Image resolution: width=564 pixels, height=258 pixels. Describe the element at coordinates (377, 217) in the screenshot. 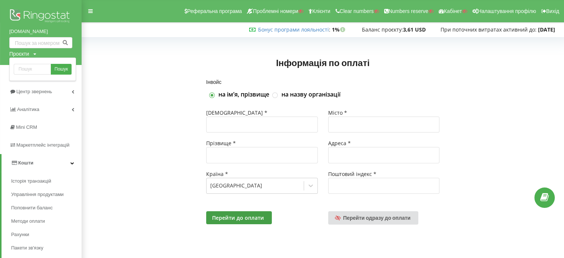

I see `span: Перейти одразу до оплати` at that location.